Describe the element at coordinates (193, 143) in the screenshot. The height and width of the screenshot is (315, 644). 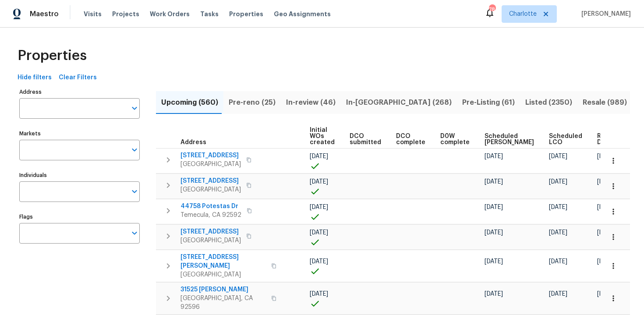
I see `span: Address` at that location.